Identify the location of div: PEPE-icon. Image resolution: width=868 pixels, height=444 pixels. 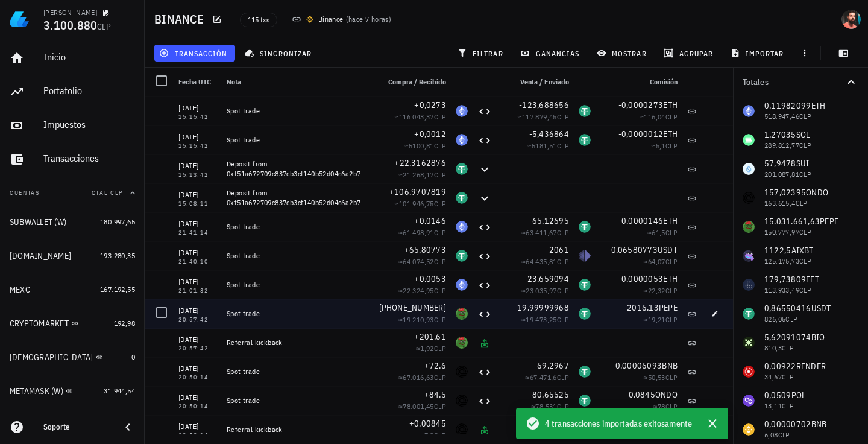
(462, 314).